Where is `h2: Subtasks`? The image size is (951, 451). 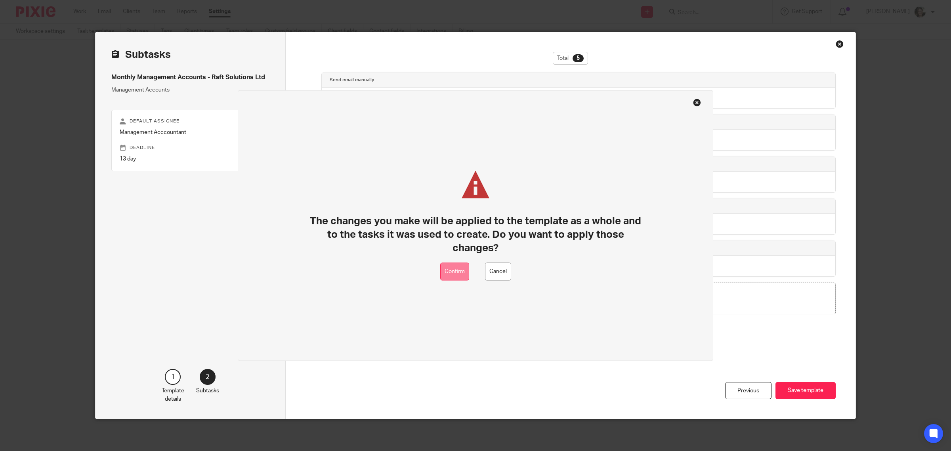 h2: Subtasks is located at coordinates (141, 55).